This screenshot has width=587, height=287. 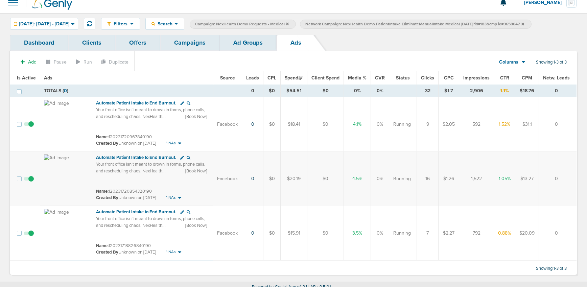 What do you see at coordinates (527, 78) in the screenshot?
I see `span: CPM` at bounding box center [527, 78].